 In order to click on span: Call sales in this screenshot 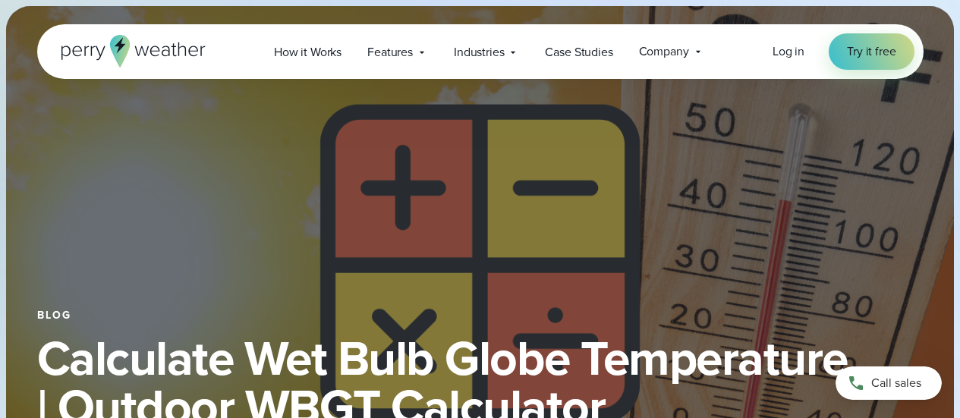, I will do `click(896, 383)`.